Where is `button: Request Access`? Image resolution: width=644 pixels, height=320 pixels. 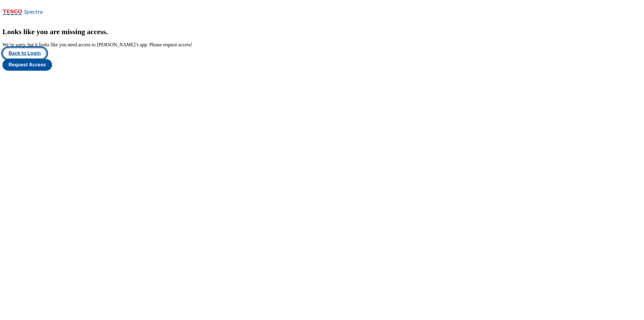
button: Request Access is located at coordinates (27, 65).